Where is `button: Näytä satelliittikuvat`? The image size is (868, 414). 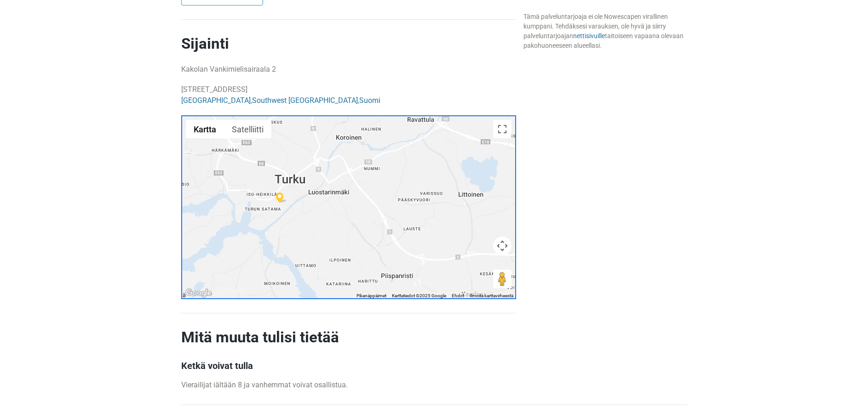 button: Näytä satelliittikuvat is located at coordinates (247, 129).